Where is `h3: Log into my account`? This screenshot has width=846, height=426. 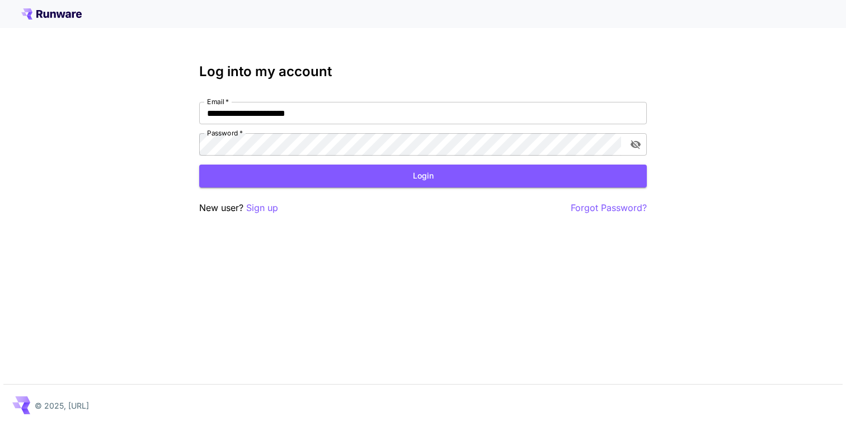 h3: Log into my account is located at coordinates (423, 72).